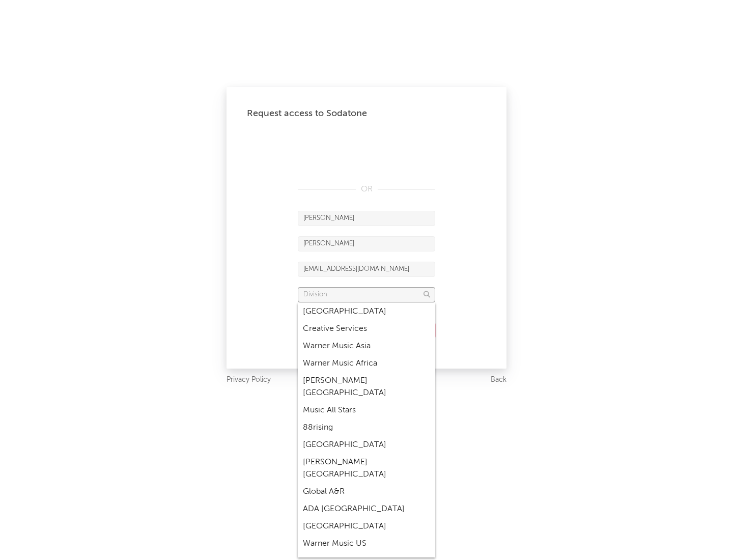  Describe the element at coordinates (366, 346) in the screenshot. I see `div: Warner Music Asia` at that location.